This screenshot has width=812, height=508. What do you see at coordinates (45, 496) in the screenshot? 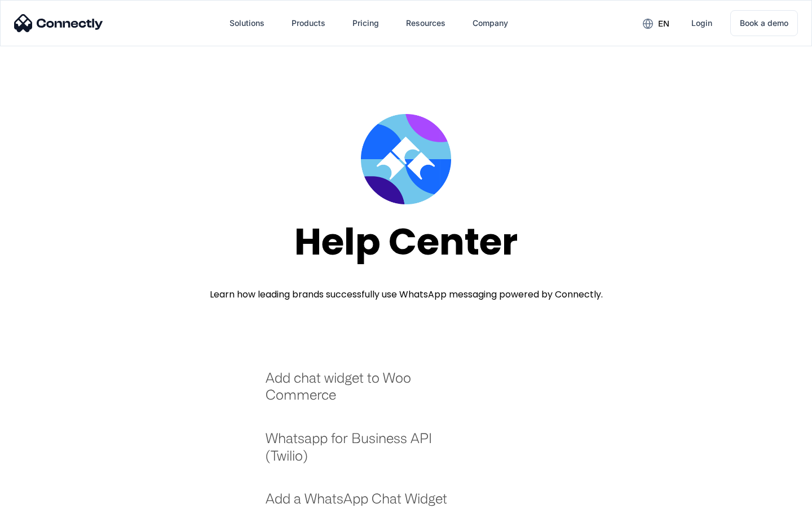
I see `ul: Language list` at bounding box center [45, 496].